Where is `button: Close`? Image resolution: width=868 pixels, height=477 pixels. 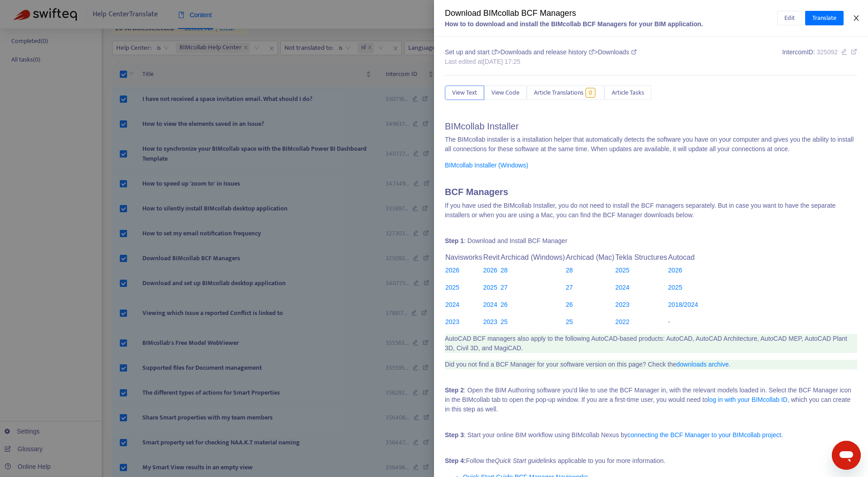 button: Close is located at coordinates (856, 18).